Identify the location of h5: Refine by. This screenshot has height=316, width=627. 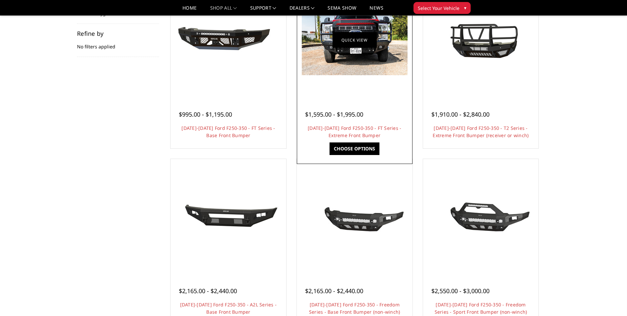
(118, 33).